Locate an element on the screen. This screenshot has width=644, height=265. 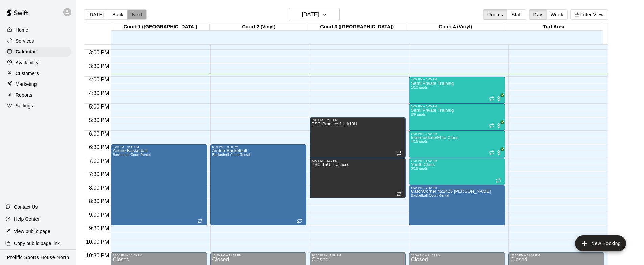
span: 5:30 PM is located at coordinates (99, 120).